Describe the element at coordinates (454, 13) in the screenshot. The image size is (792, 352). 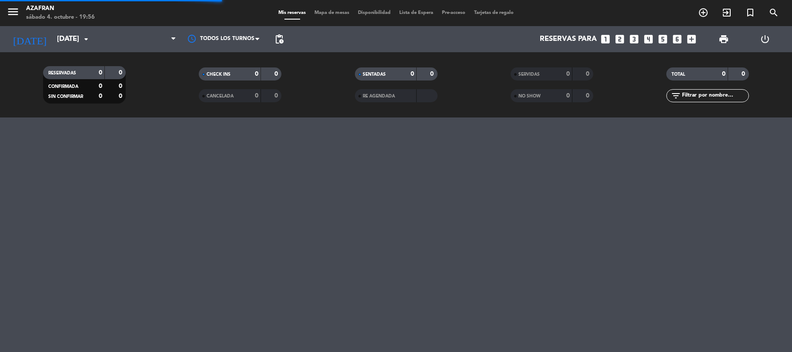
I see `span: Pre-acceso` at that location.